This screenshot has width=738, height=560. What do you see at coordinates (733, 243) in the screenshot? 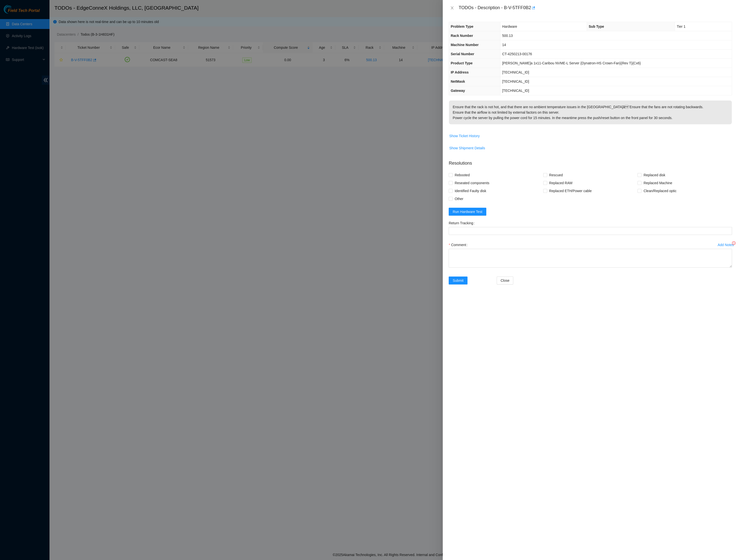
I see `span: clock-circle` at bounding box center [733, 243].